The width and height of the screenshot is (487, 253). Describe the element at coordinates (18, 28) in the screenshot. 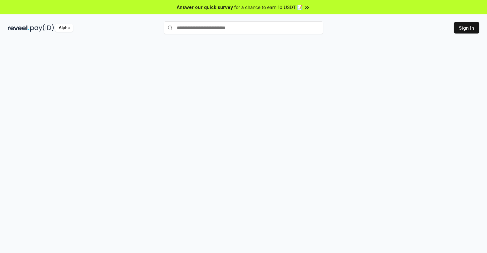

I see `img: reveel_dark` at that location.